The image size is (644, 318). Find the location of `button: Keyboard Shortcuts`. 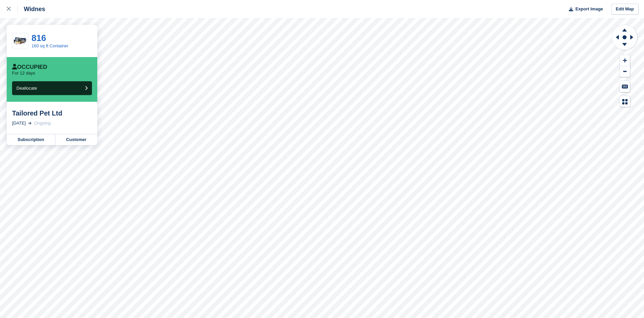

button: Keyboard Shortcuts is located at coordinates (625, 86).